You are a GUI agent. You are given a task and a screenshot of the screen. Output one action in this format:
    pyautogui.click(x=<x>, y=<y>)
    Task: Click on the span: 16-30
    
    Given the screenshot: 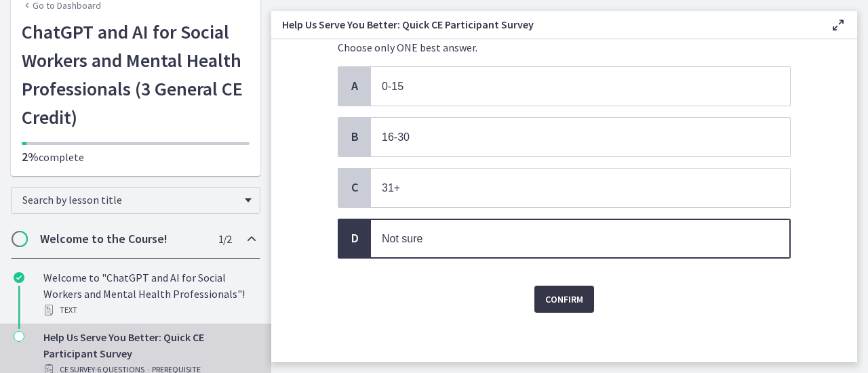 What is the action you would take?
    pyautogui.click(x=396, y=137)
    